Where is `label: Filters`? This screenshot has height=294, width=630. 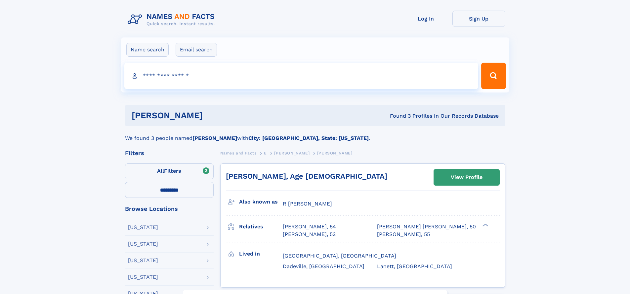 label: Filters is located at coordinates (169, 171).